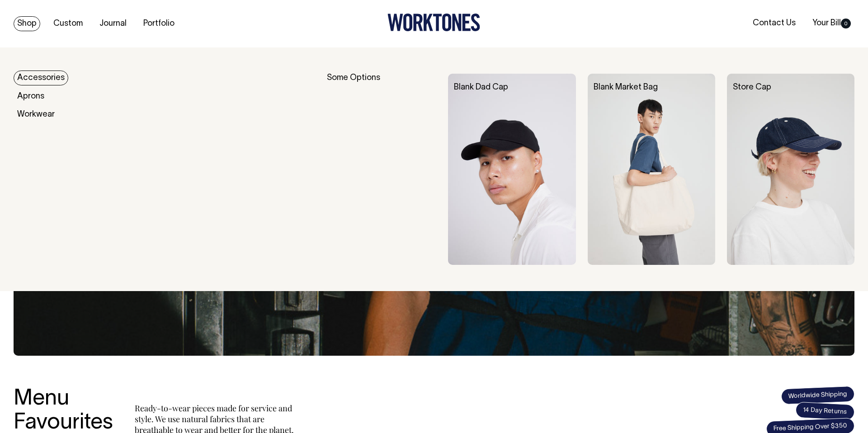  What do you see at coordinates (651, 169) in the screenshot?
I see `img: Blank Market Bag` at bounding box center [651, 169].